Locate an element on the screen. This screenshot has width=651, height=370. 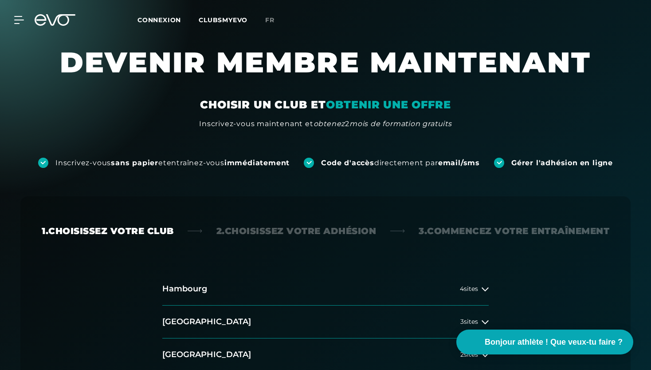
div: 1. CHOISISSEZ VOTRE CLUB is located at coordinates (108, 231).